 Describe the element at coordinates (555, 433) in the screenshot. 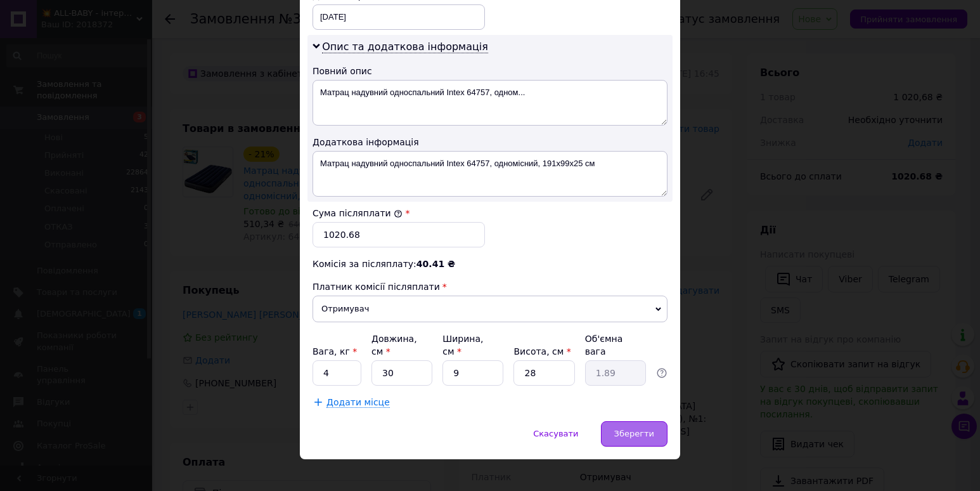

I see `span: Скасувати` at that location.